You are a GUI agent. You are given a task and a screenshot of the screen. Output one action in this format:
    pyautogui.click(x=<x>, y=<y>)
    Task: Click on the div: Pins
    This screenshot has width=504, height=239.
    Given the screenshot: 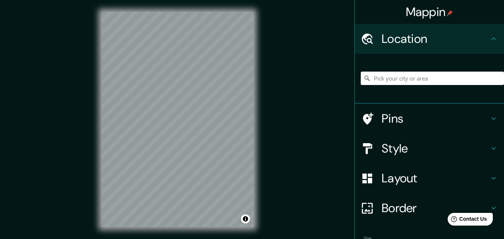 What is the action you would take?
    pyautogui.click(x=429, y=119)
    